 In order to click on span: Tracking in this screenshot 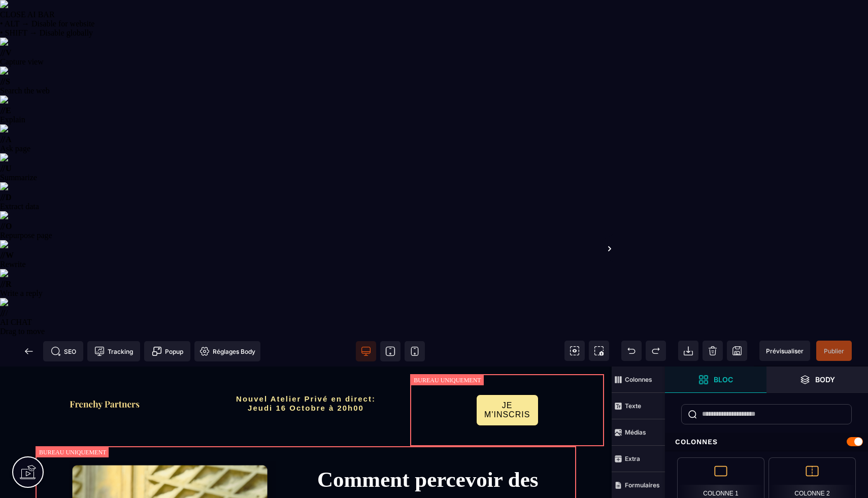, I will do `click(114, 351)`.